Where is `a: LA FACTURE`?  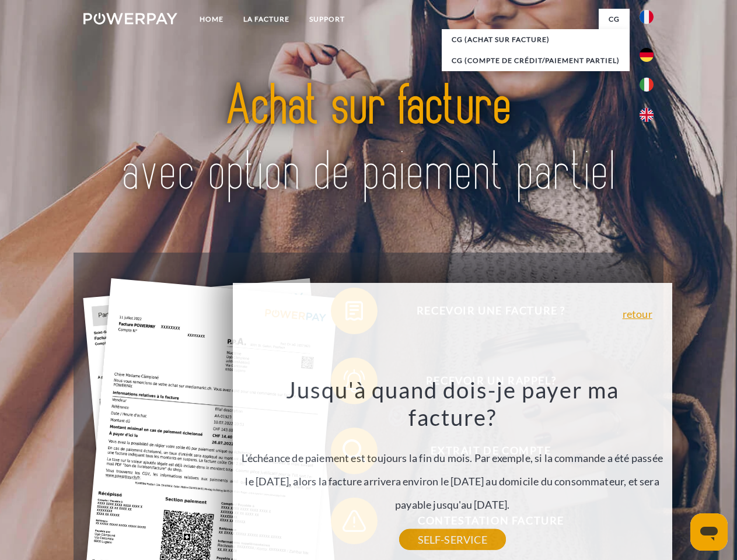
a: LA FACTURE is located at coordinates (267, 19).